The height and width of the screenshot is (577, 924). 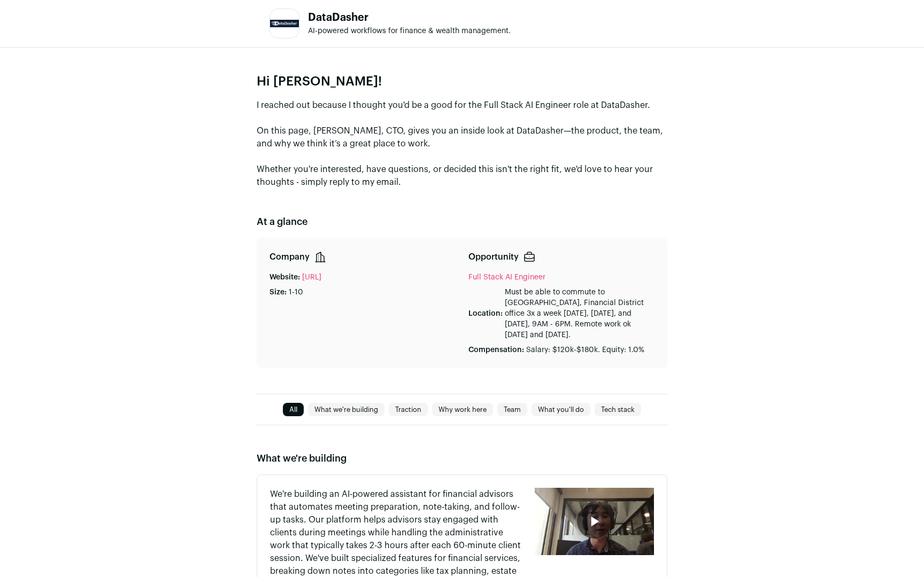 What do you see at coordinates (507, 278) in the screenshot?
I see `a: Full Stack AI Engineer` at bounding box center [507, 278].